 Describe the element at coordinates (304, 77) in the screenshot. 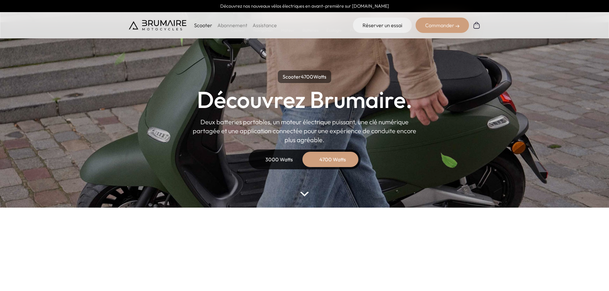

I see `p: Scooter Watts` at that location.